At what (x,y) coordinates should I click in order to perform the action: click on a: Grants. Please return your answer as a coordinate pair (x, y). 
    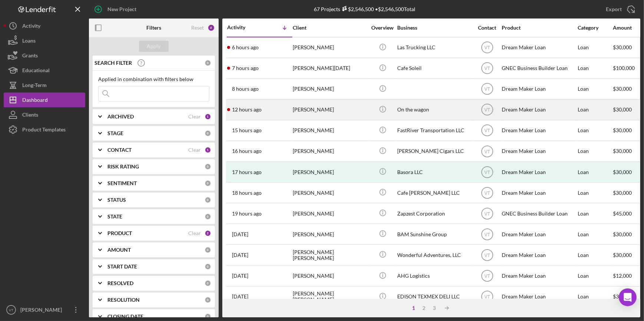
    Looking at the image, I should click on (44, 55).